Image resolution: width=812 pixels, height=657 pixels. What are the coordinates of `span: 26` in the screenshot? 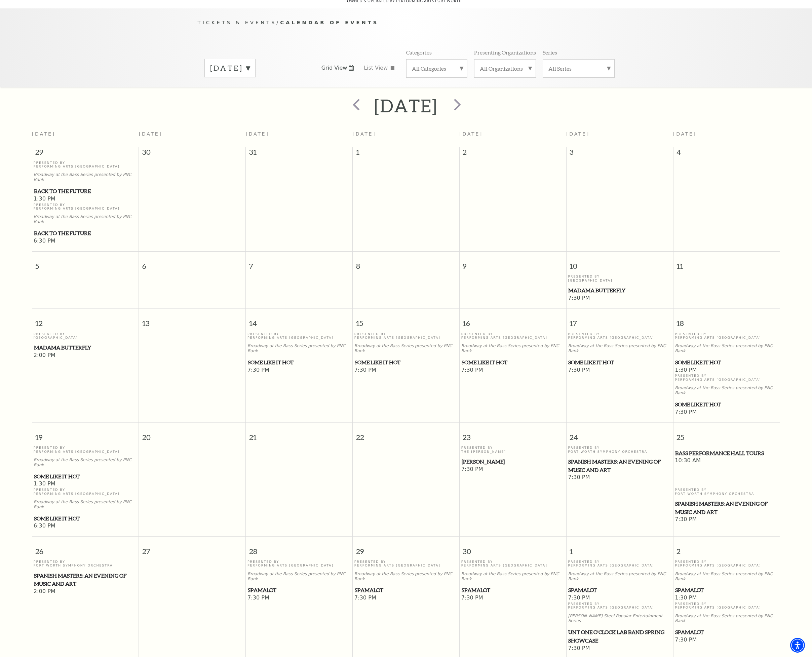 It's located at (85, 548).